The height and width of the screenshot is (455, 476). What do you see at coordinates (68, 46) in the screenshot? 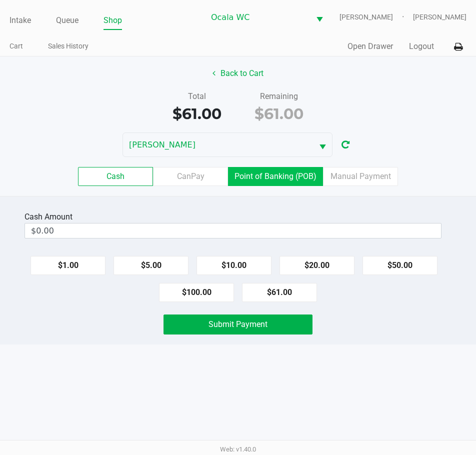
I see `a: Sales History` at bounding box center [68, 46].